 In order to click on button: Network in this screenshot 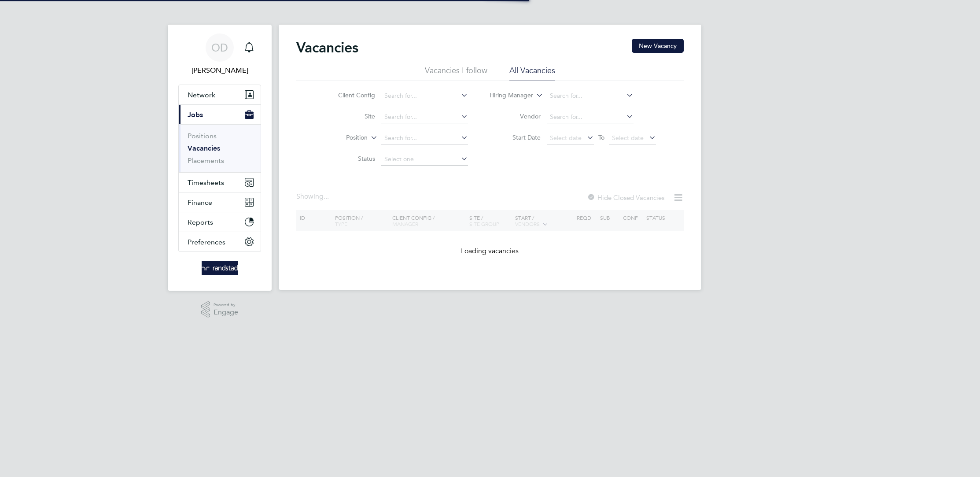, I will do `click(220, 95)`.